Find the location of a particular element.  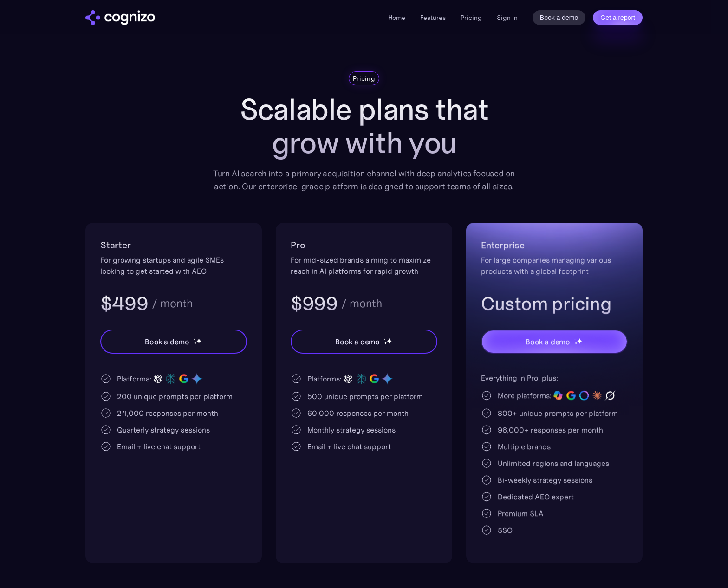

div: Bi-weekly strategy sessions is located at coordinates (545, 479).